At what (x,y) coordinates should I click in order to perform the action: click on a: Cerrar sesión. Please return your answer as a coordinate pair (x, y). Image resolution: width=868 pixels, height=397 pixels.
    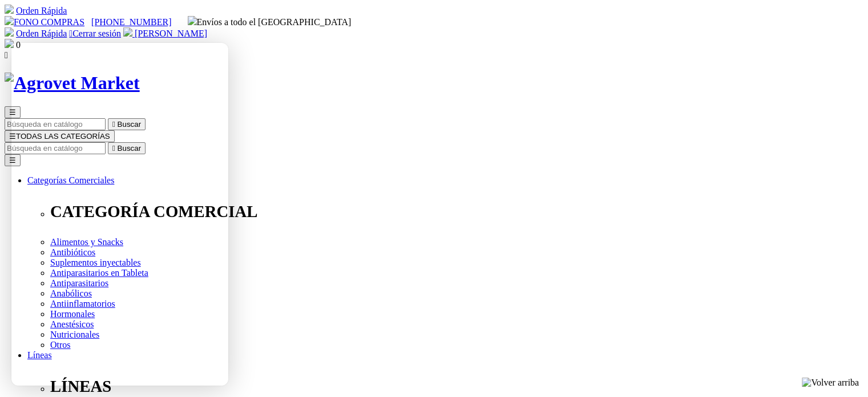
    Looking at the image, I should click on (94, 33).